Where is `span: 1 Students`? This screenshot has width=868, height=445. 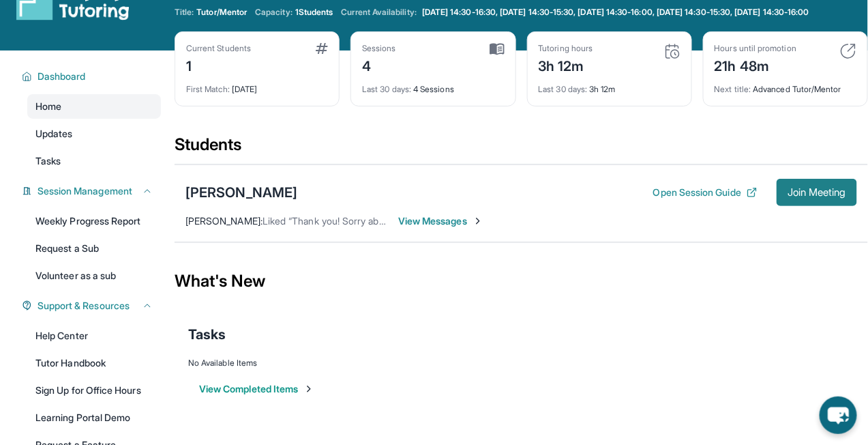
span: 1 Students is located at coordinates (315, 12).